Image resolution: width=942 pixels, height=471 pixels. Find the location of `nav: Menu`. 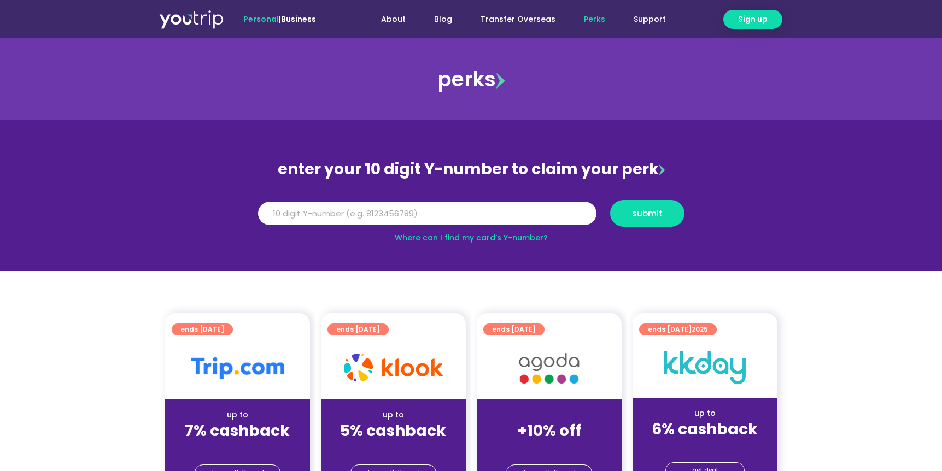

nav: Menu is located at coordinates (513, 19).